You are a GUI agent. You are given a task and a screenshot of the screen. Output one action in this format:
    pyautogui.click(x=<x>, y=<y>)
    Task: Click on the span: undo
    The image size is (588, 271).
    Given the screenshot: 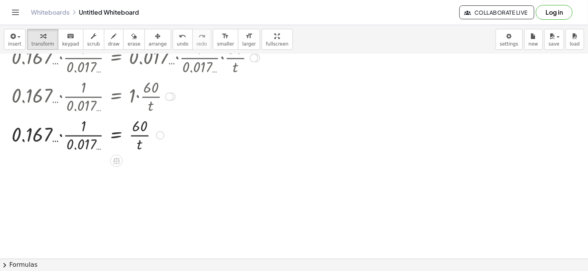 What is the action you would take?
    pyautogui.click(x=183, y=44)
    